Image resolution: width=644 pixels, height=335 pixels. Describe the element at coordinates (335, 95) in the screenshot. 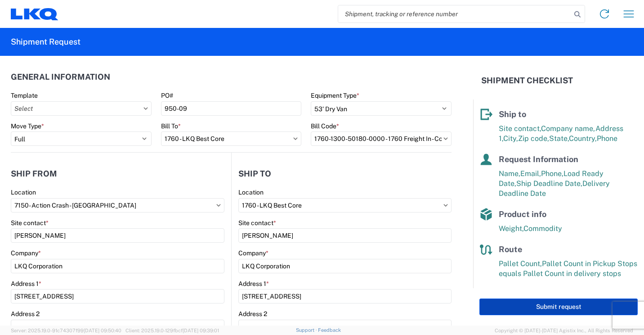

I see `label: Equipment Type` at that location.